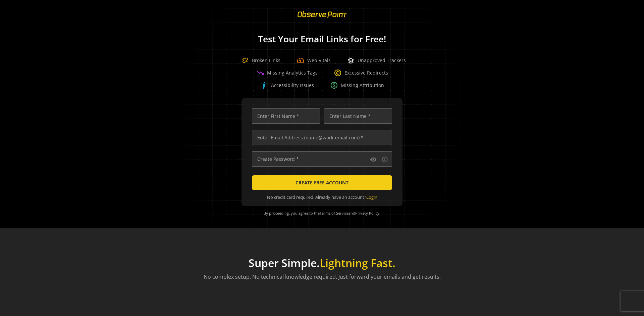  I want to click on input: Enter Email Address (name@work-email.com) *, so click(322, 138).